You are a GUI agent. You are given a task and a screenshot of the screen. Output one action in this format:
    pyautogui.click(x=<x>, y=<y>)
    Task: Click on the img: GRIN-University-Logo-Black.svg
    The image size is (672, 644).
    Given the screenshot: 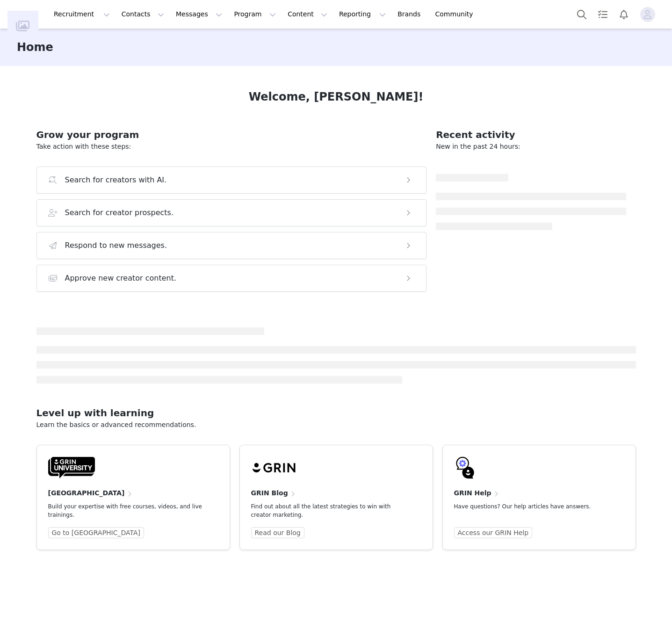 What is the action you would take?
    pyautogui.click(x=72, y=468)
    